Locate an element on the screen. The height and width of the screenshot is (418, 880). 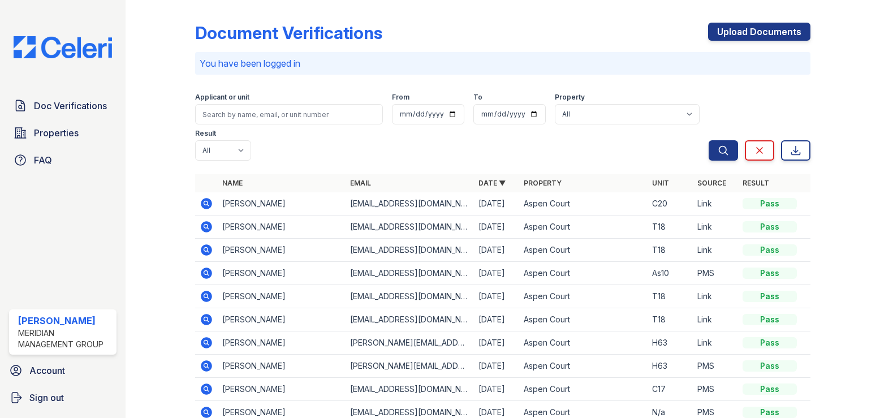
input: Search by name, email, or unit number is located at coordinates (289, 114).